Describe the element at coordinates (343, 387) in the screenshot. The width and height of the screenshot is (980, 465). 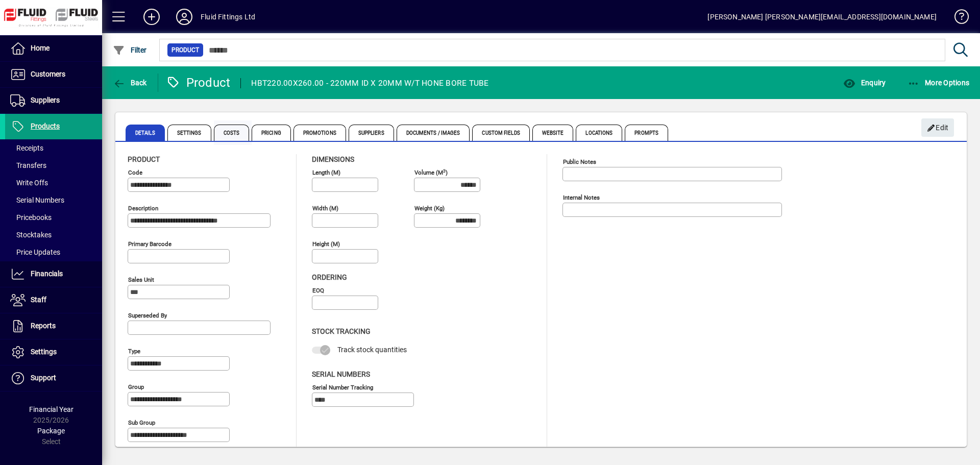
I see `mat-label: Serial Number tracking` at that location.